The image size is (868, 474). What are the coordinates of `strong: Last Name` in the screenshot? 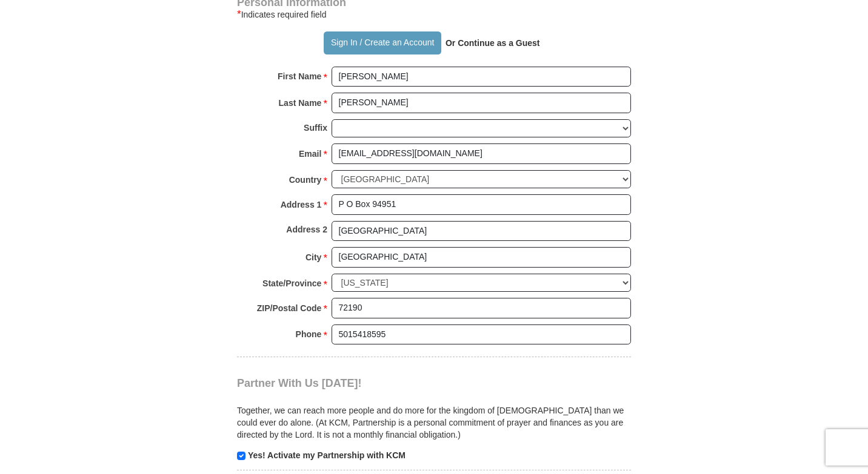 It's located at (300, 103).